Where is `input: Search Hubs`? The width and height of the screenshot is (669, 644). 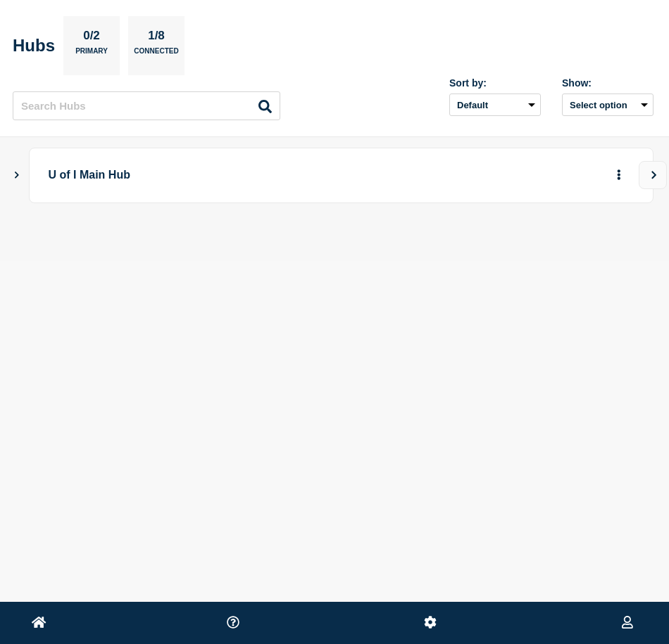 input: Search Hubs is located at coordinates (146, 106).